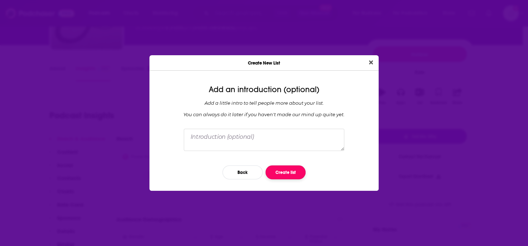 Image resolution: width=528 pixels, height=246 pixels. I want to click on div: Add a little intro to tell people more about your list. You can always do it later if you haven '..., so click(264, 108).